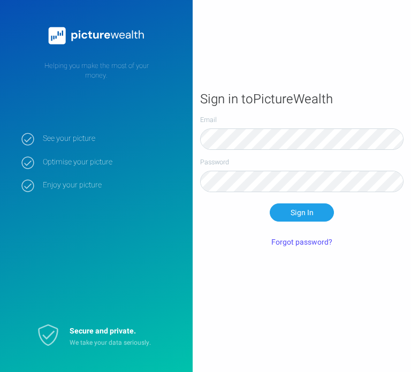 This screenshot has width=411, height=372. What do you see at coordinates (103, 331) in the screenshot?
I see `strong: Secure and private.` at bounding box center [103, 331].